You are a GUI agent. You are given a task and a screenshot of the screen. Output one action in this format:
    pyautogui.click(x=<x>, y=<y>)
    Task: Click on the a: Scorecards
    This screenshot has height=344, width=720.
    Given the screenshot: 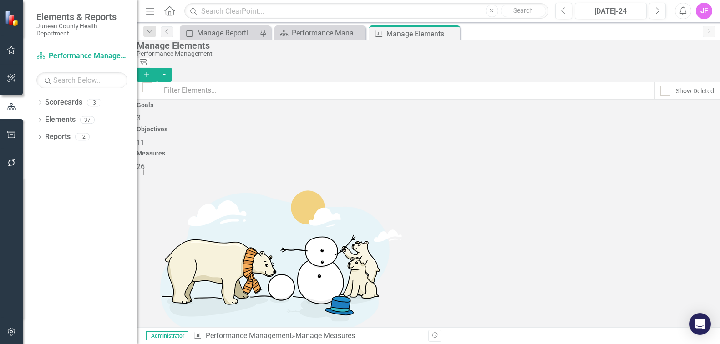 What is the action you would take?
    pyautogui.click(x=64, y=102)
    